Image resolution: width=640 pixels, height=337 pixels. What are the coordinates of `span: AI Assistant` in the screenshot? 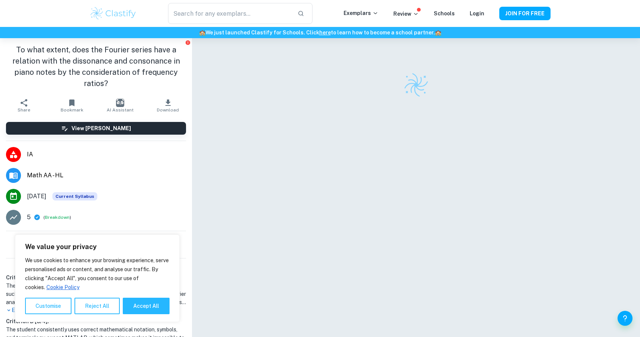 It's located at (120, 110).